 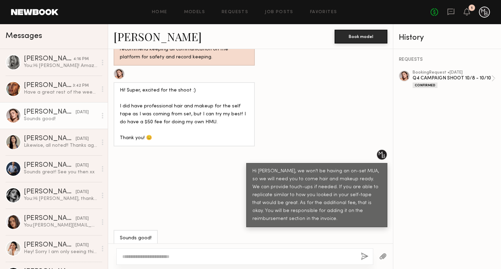 What do you see at coordinates (81, 59) in the screenshot?
I see `div: 4:16 PM` at bounding box center [81, 59].